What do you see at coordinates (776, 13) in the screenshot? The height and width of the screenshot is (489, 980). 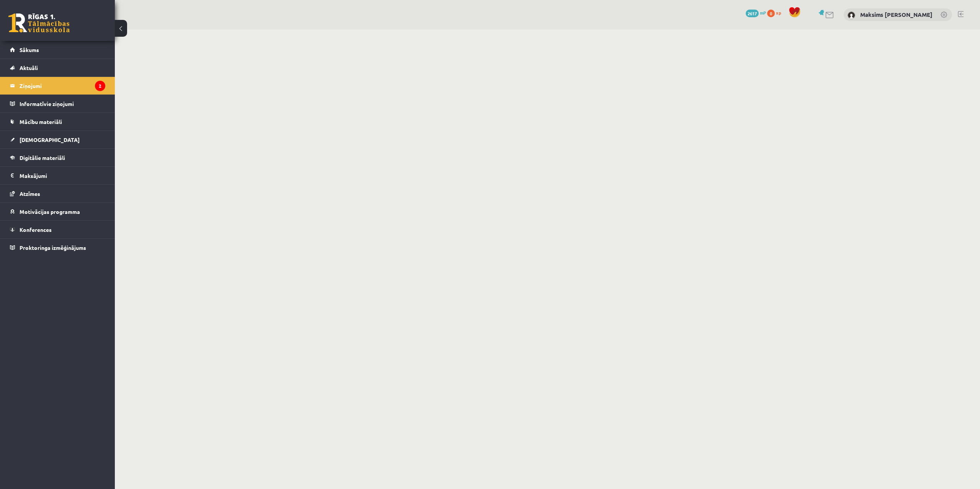 I see `a: 0 xp` at bounding box center [776, 13].